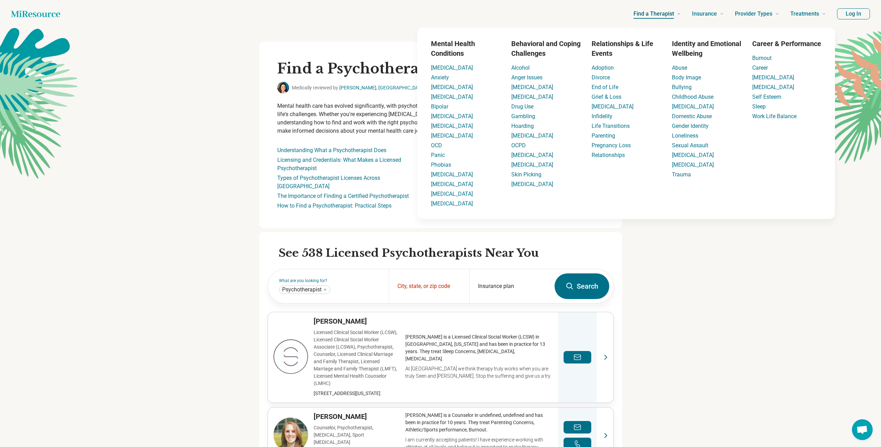 The width and height of the screenshot is (881, 447). I want to click on h3: Career & Performance, so click(787, 44).